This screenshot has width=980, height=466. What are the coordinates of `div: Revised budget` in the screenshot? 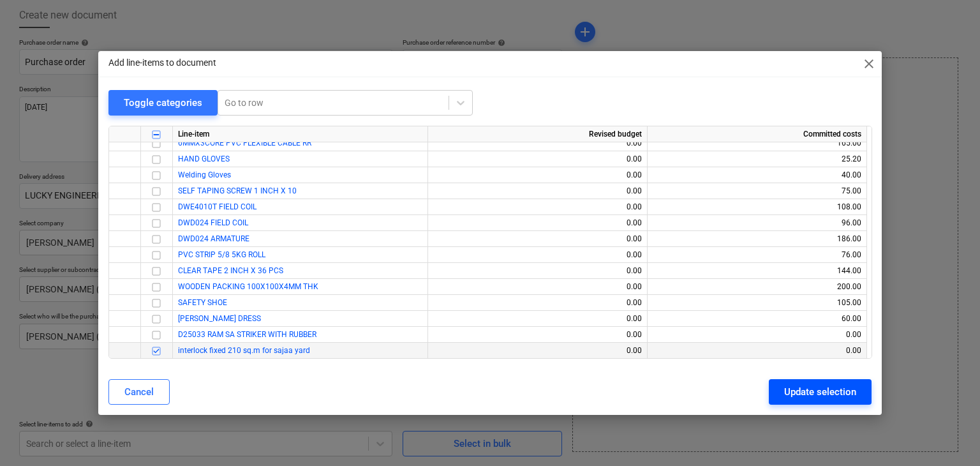 It's located at (537, 134).